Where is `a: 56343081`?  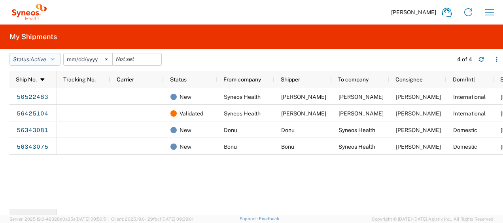 a: 56343081 is located at coordinates (32, 131).